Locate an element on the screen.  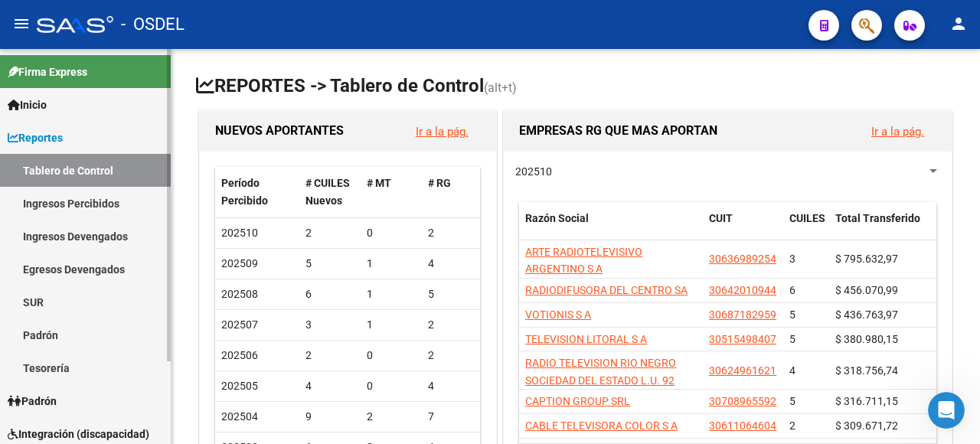
mat-icon: menu is located at coordinates (21, 24).